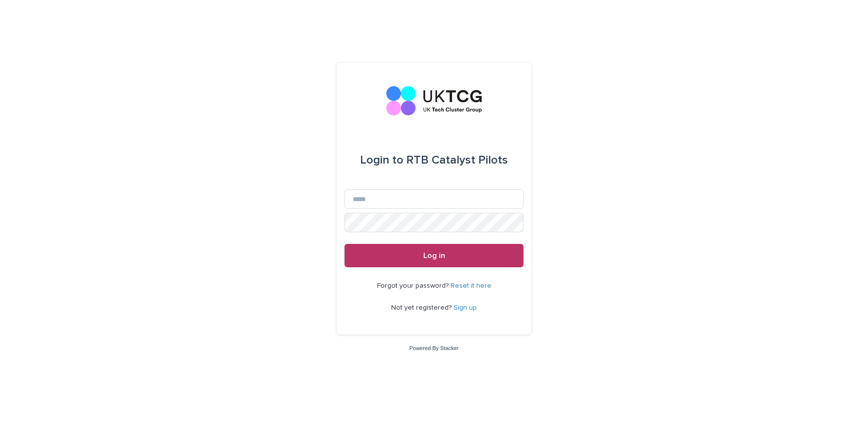 The width and height of the screenshot is (868, 425). I want to click on span: Not yet registered?, so click(423, 308).